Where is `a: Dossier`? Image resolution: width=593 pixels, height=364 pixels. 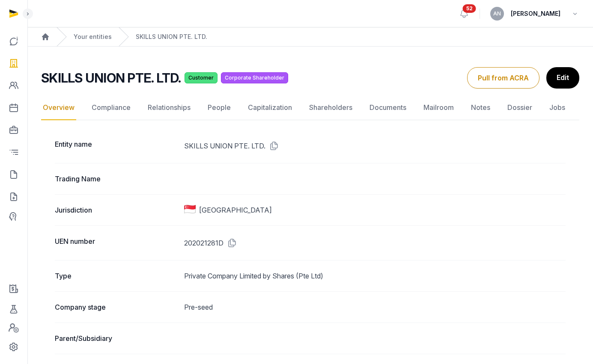
a: Dossier is located at coordinates (520, 108).